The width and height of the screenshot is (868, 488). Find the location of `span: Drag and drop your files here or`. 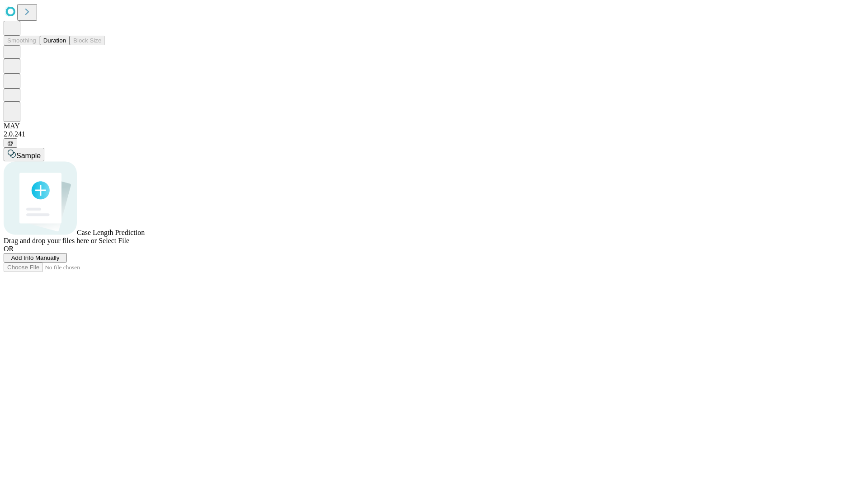

span: Drag and drop your files here or is located at coordinates (50, 240).